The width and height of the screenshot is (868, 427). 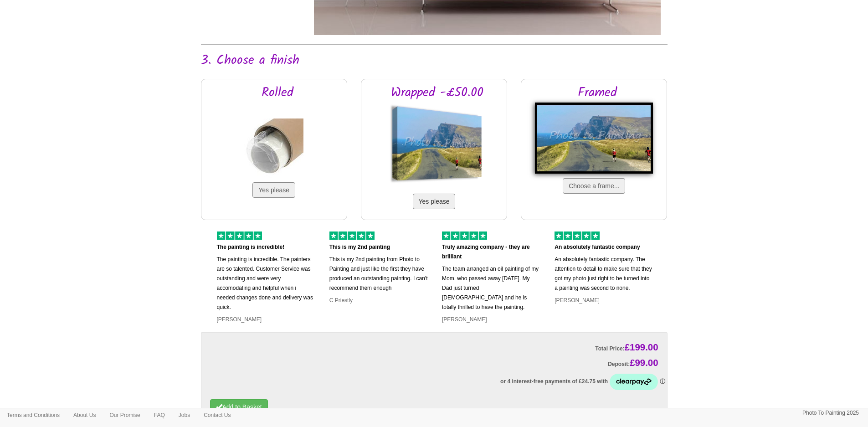 What do you see at coordinates (831, 413) in the screenshot?
I see `p: Photo To Painting 2025` at bounding box center [831, 413].